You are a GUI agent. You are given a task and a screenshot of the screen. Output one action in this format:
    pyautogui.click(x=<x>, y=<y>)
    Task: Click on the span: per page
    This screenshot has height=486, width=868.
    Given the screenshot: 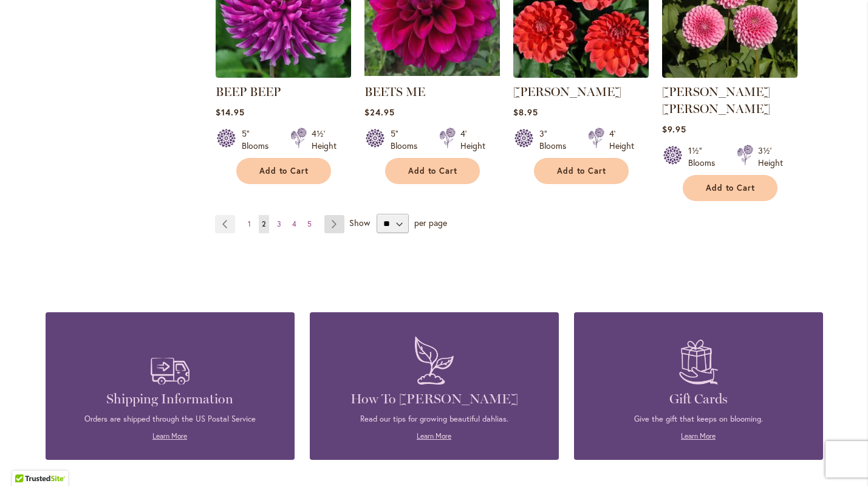 What is the action you would take?
    pyautogui.click(x=431, y=222)
    